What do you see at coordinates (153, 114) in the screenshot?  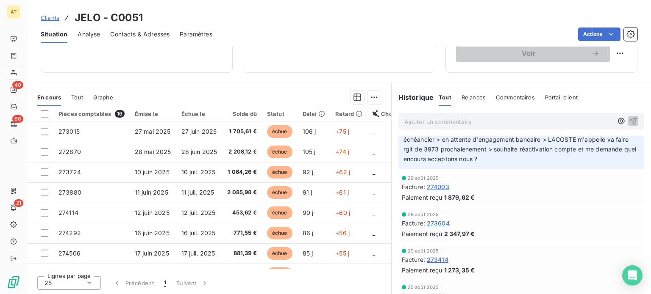 I see `div: Émise le` at bounding box center [153, 114].